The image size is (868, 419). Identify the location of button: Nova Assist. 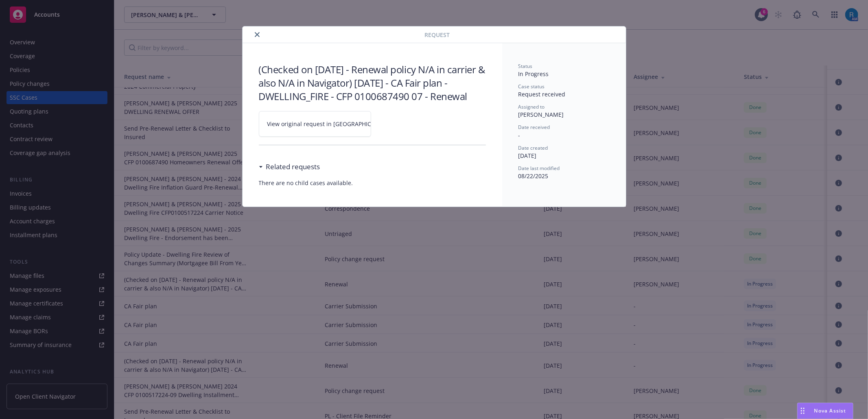
(825, 411).